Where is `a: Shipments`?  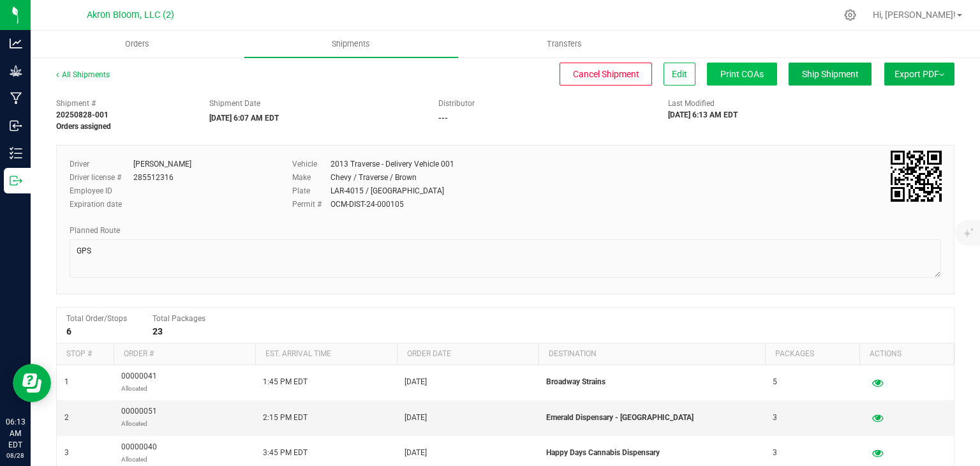 a: Shipments is located at coordinates (351, 44).